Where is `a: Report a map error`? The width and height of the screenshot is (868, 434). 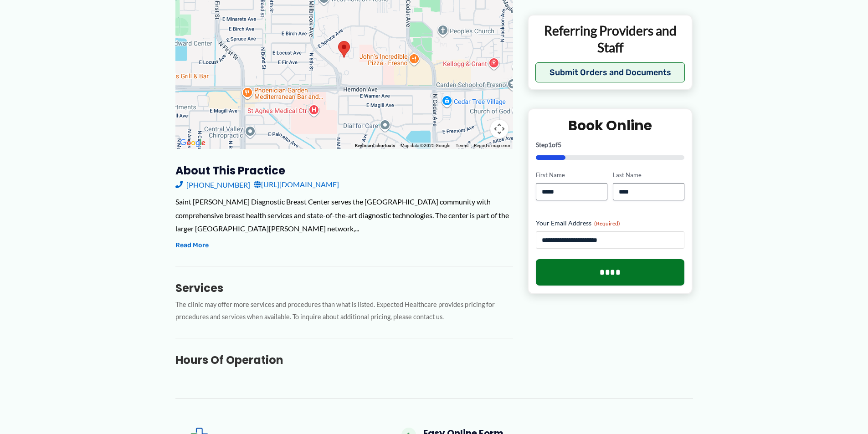 a: Report a map error is located at coordinates (492, 145).